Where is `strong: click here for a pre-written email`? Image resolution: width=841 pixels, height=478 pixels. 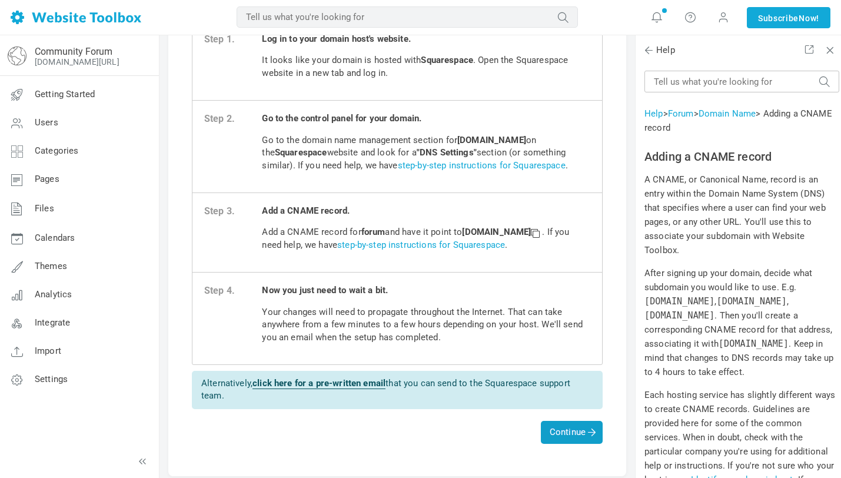
strong: click here for a pre-written email is located at coordinates (319, 383).